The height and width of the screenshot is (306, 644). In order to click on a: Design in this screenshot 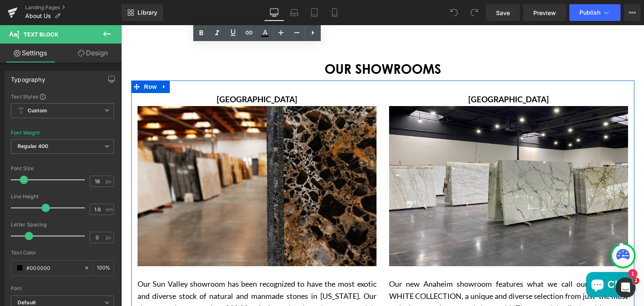, I will do `click(93, 53)`.